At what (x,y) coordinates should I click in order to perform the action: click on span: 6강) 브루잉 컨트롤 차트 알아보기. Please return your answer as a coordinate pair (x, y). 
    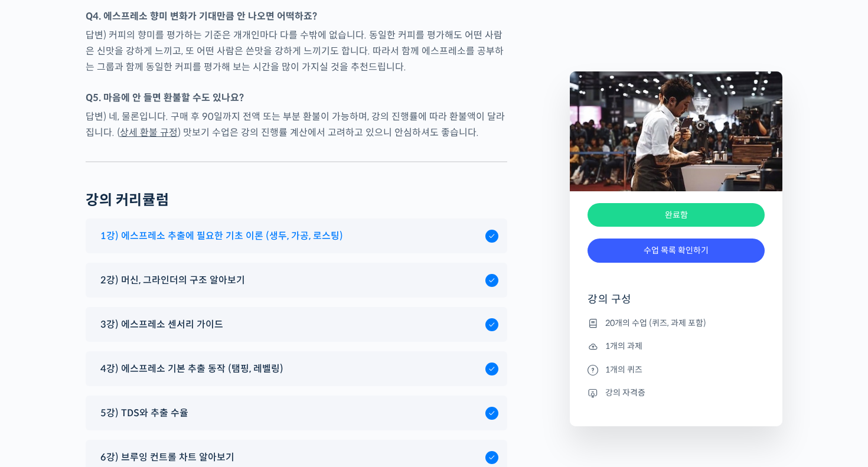
    Looking at the image, I should click on (167, 457).